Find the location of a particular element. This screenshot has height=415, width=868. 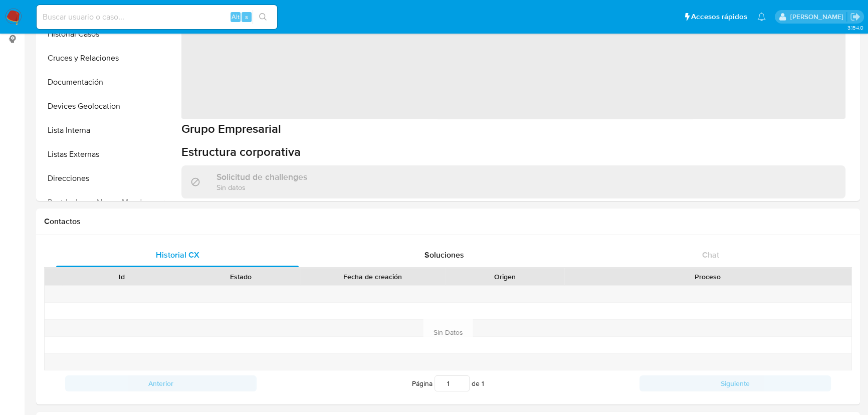

a: Notificaciones is located at coordinates (761, 16).